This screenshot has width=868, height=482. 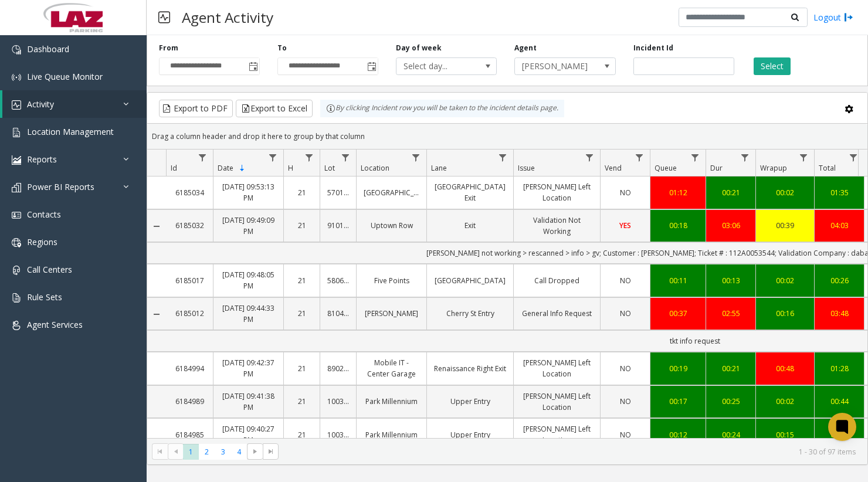 What do you see at coordinates (255, 452) in the screenshot?
I see `span: Go to the next page` at bounding box center [255, 452].